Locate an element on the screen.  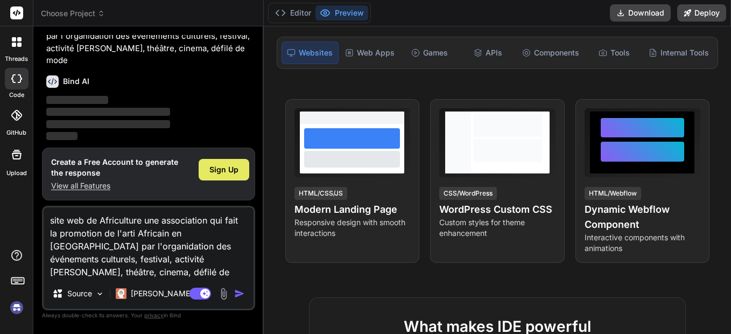
button: Editor is located at coordinates (293, 13).